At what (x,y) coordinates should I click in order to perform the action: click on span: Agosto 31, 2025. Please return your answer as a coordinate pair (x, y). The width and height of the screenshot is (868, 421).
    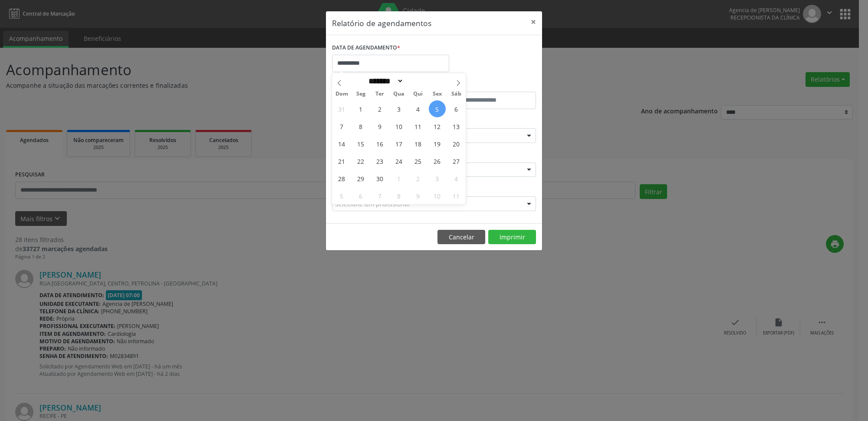
    Looking at the image, I should click on (342, 108).